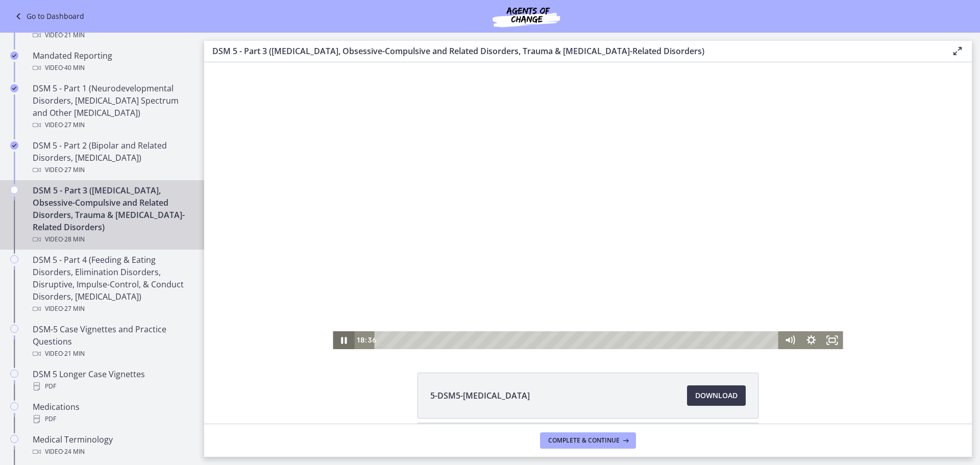 The image size is (980, 465). Describe the element at coordinates (628, 278) in the screenshot. I see `button: Fullscreen` at that location.